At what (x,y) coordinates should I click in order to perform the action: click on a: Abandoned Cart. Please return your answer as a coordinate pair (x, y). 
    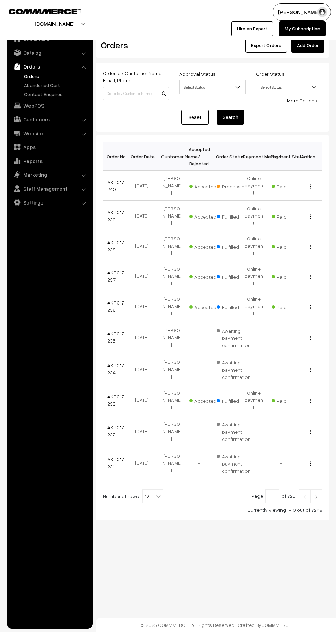
    Looking at the image, I should click on (56, 85).